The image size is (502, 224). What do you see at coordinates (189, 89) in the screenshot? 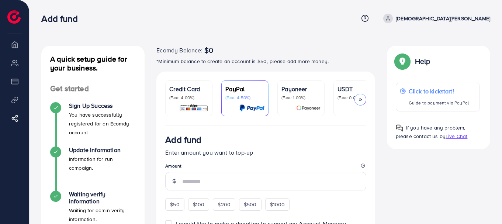
I see `p: Credit Card` at bounding box center [189, 89].